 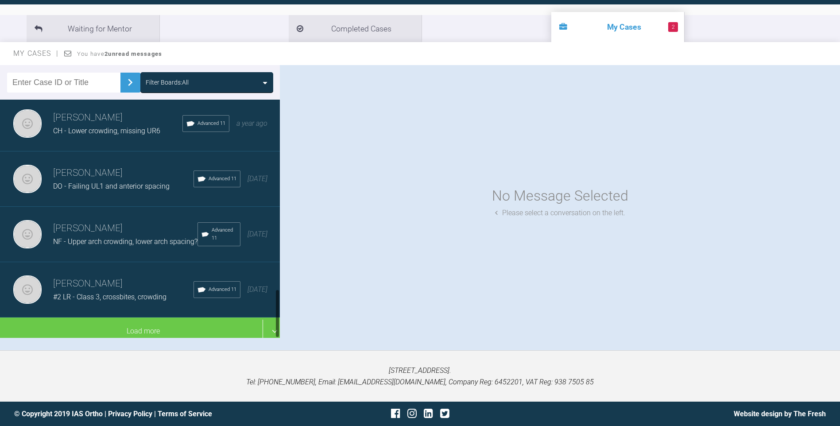 What do you see at coordinates (780, 414) in the screenshot?
I see `a: Website design by The Fresh` at bounding box center [780, 414].